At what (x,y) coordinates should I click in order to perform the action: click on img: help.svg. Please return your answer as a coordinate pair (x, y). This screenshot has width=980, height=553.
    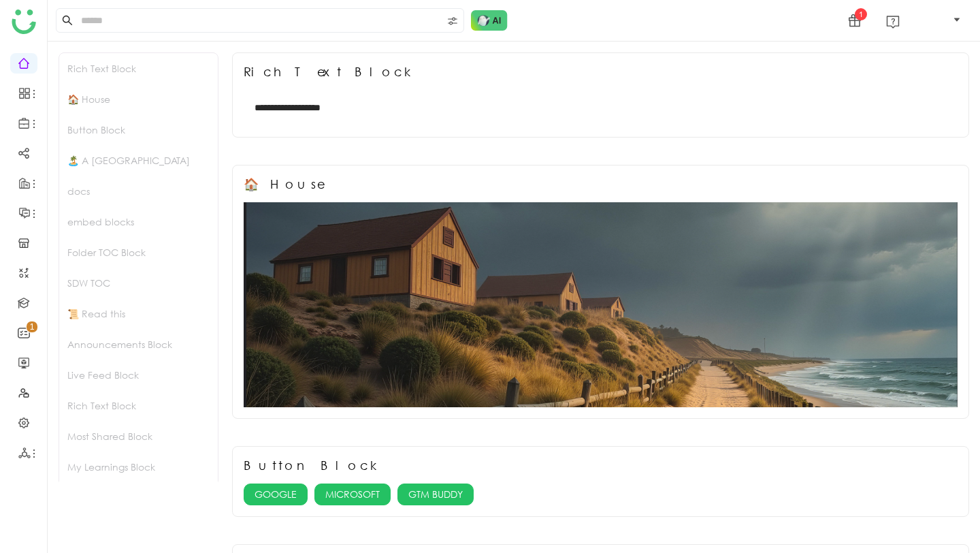
    Looking at the image, I should click on (893, 22).